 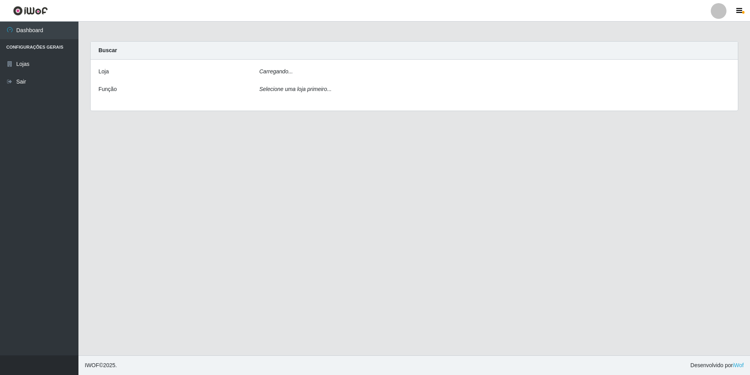 I want to click on img: CoreUI Logo, so click(x=30, y=11).